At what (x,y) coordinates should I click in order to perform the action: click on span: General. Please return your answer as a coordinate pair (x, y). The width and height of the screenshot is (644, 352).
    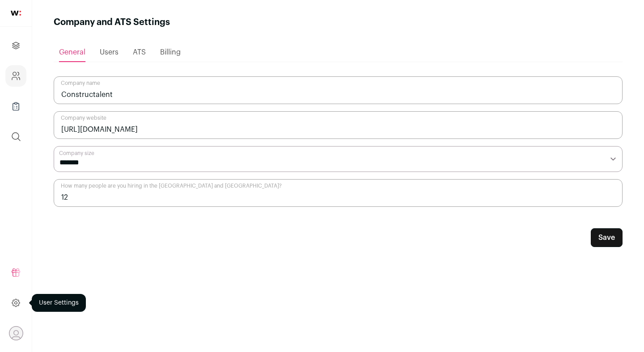
    Looking at the image, I should click on (72, 52).